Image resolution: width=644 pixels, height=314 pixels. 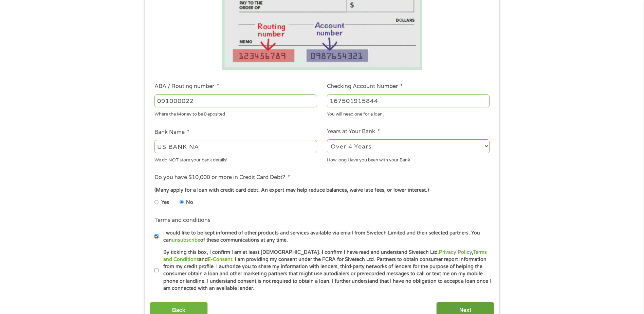 I want to click on label: ABA / Routing number, so click(x=187, y=86).